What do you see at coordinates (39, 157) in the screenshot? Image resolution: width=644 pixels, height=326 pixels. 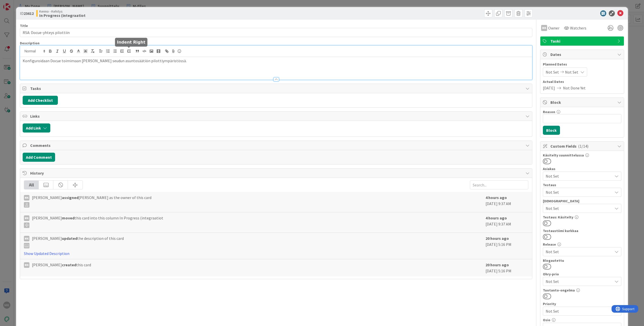 I see `button: Add Comment` at bounding box center [39, 157].